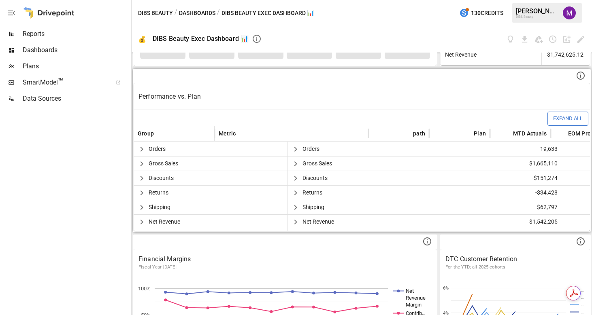 The height and width of the screenshot is (315, 592). Describe the element at coordinates (569, 13) in the screenshot. I see `div: Mindy Luong` at that location.